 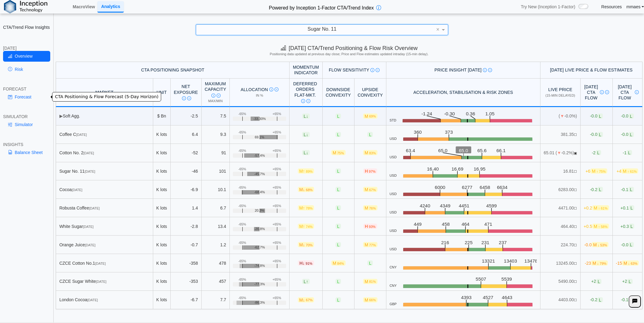 I want to click on span: +2, so click(x=628, y=281).